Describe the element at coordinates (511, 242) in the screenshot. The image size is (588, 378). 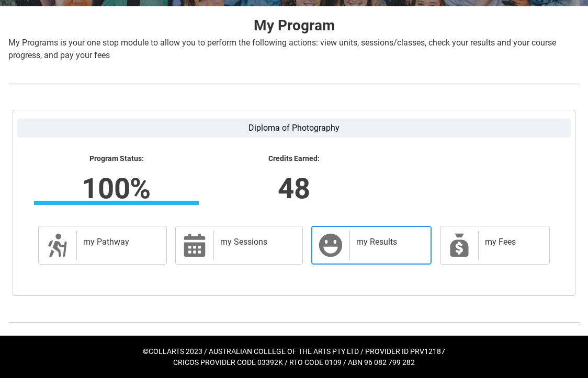
I see `h2: my Fees` at that location.